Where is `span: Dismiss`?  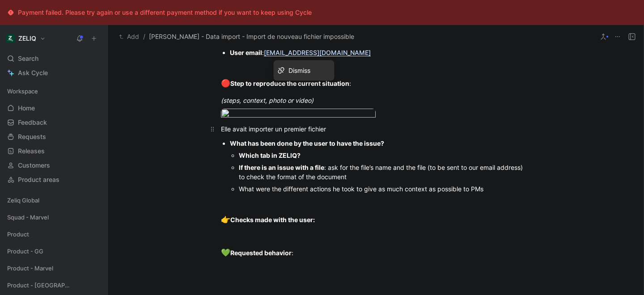
span: Dismiss is located at coordinates (299, 70).